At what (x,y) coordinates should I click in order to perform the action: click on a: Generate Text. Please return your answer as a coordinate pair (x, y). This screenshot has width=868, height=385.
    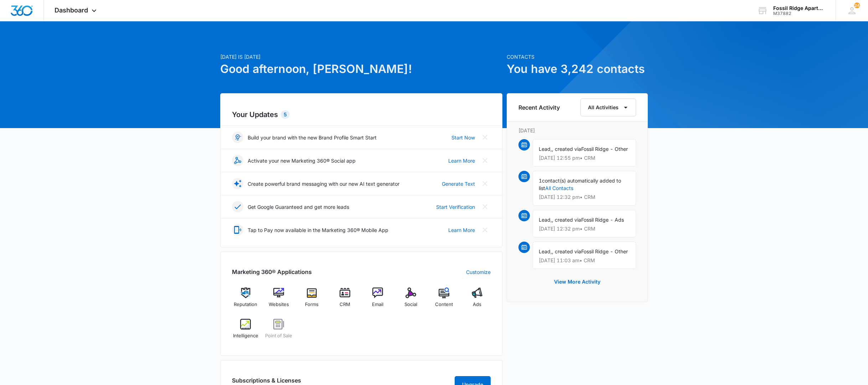
    Looking at the image, I should click on (459, 184).